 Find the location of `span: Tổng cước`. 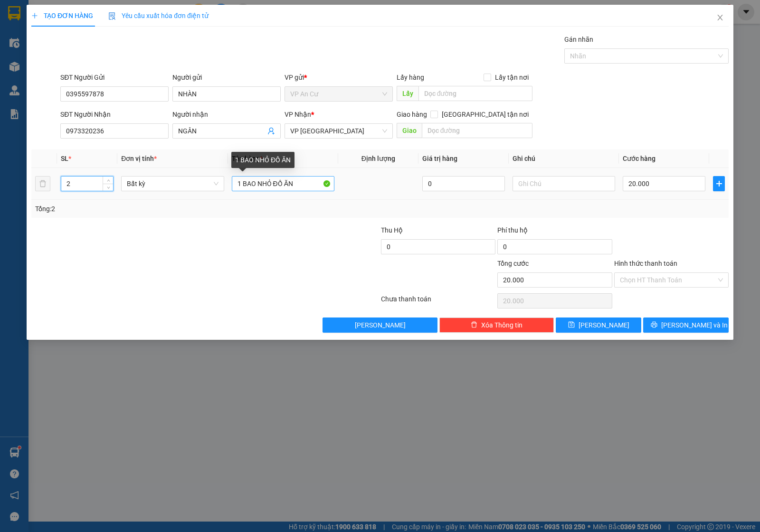

span: Tổng cước is located at coordinates (513, 263).